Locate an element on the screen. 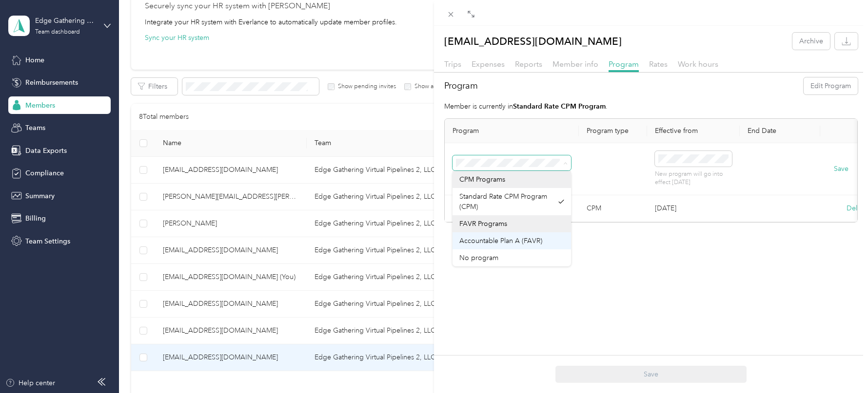  span: Accountable Plan A (FAVR) is located at coordinates (501, 241).